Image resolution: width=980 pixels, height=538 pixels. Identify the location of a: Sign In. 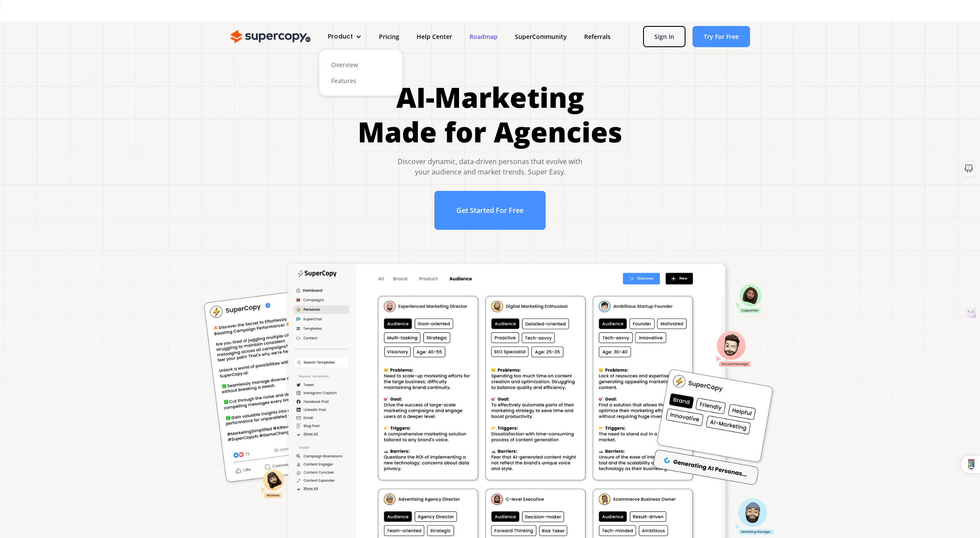
(664, 36).